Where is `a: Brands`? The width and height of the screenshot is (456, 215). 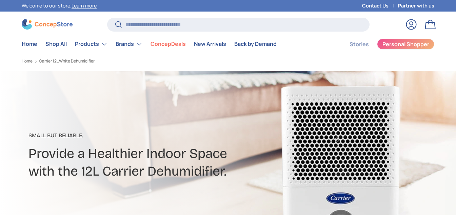
a: Brands is located at coordinates (129, 44).